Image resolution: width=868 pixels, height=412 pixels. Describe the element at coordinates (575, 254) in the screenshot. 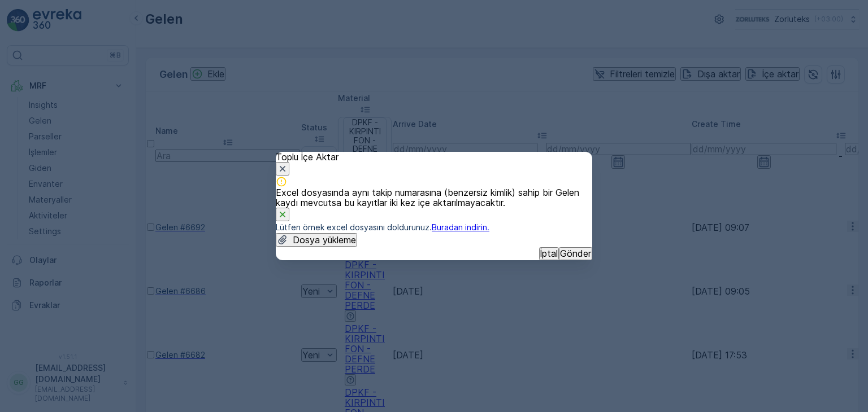

I see `button: Gönder` at that location.